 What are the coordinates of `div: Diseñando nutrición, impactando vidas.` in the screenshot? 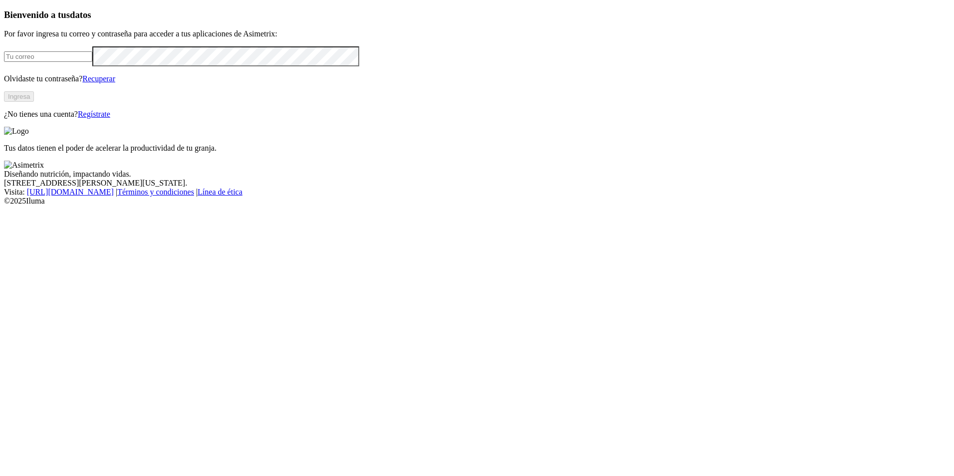 It's located at (477, 174).